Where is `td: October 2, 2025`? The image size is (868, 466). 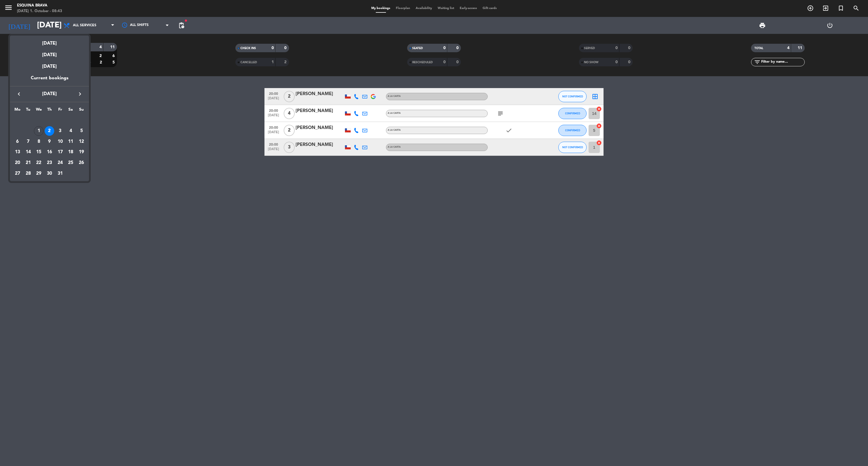 td: October 2, 2025 is located at coordinates (50, 131).